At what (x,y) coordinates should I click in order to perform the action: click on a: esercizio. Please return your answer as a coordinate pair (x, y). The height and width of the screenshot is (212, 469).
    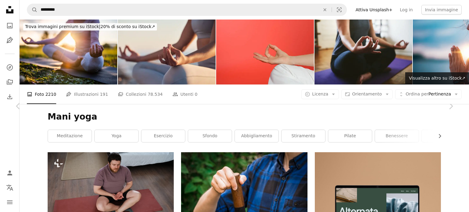
    Looking at the image, I should click on (163, 136).